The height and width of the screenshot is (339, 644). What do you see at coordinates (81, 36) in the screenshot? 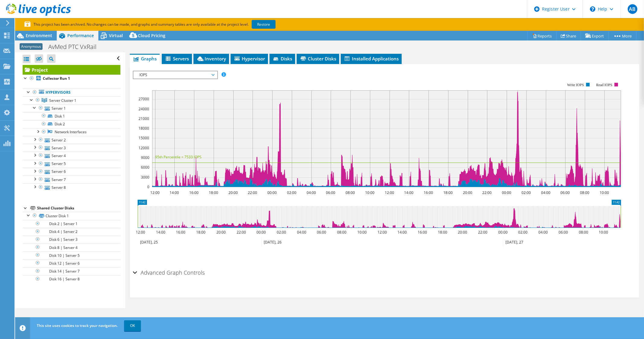
I see `span: Performance` at bounding box center [81, 36].